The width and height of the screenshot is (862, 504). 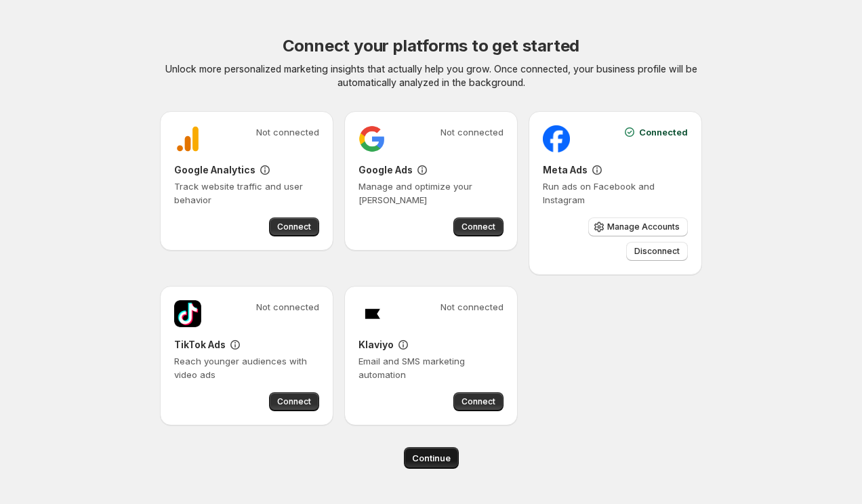 What do you see at coordinates (657, 251) in the screenshot?
I see `span: Disconnect` at bounding box center [657, 251].